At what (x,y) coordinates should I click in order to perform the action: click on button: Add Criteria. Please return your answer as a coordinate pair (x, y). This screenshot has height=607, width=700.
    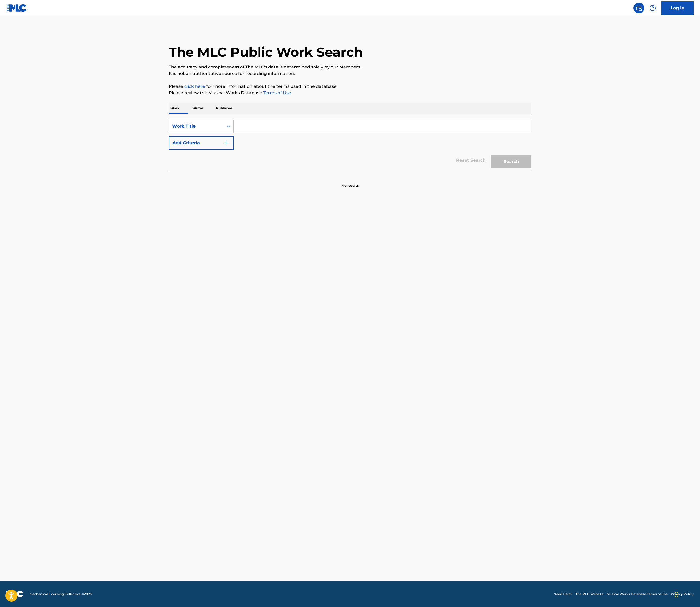
    Looking at the image, I should click on (201, 143).